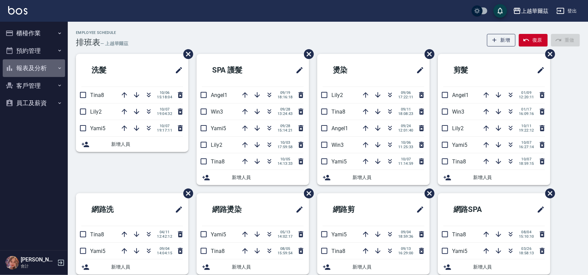 This screenshot has width=588, height=275. Describe the element at coordinates (527, 130) in the screenshot. I see `span: 19:22:12` at that location.